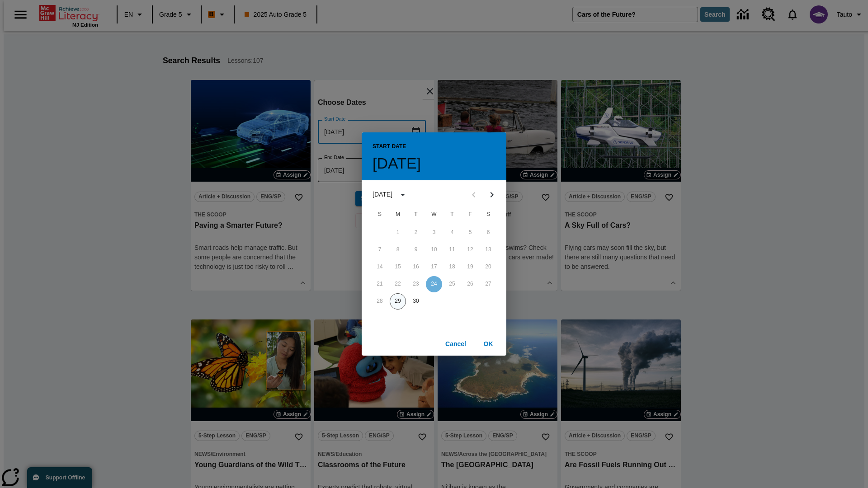 The image size is (868, 488). Describe the element at coordinates (488, 215) in the screenshot. I see `span: Saturday` at that location.